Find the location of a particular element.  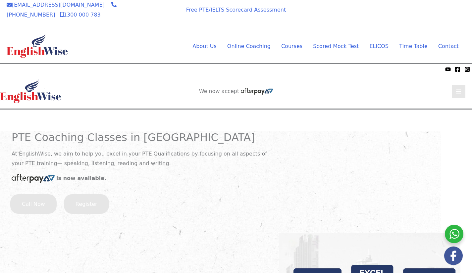

img: cropped-ew-logo is located at coordinates (37, 46).